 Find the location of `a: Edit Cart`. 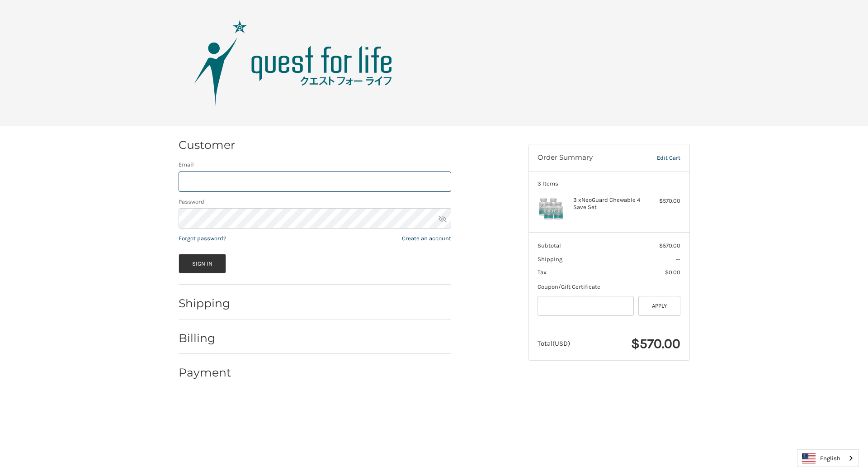

a: Edit Cart is located at coordinates (659, 158).